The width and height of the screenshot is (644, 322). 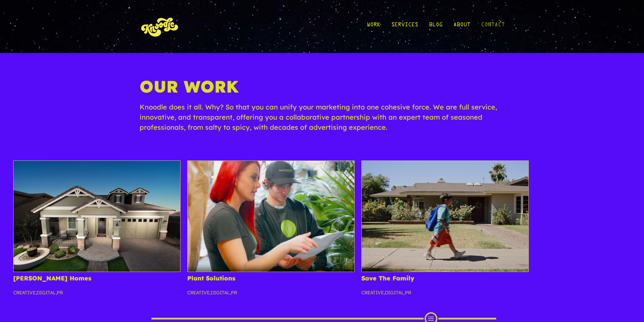 I want to click on a: Services, so click(x=405, y=26).